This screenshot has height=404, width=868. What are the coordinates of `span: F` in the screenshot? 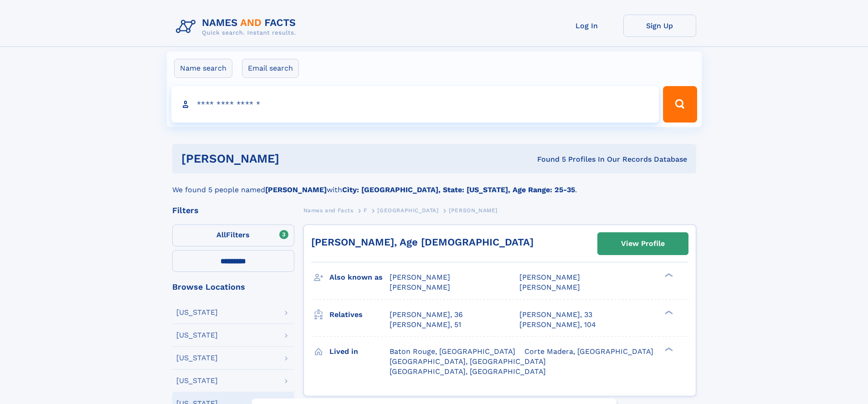 It's located at (365, 210).